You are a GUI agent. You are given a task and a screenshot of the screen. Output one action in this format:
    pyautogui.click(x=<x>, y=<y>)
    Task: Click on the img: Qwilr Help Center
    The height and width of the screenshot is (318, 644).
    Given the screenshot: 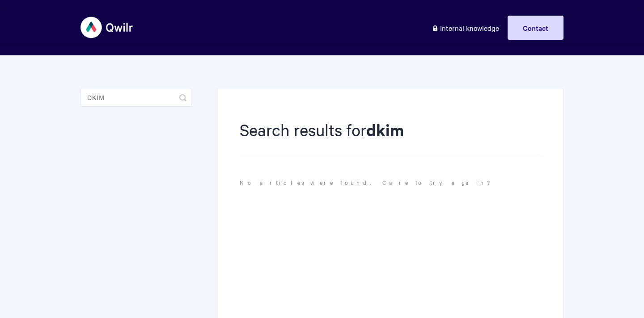 What is the action you would take?
    pyautogui.click(x=107, y=27)
    